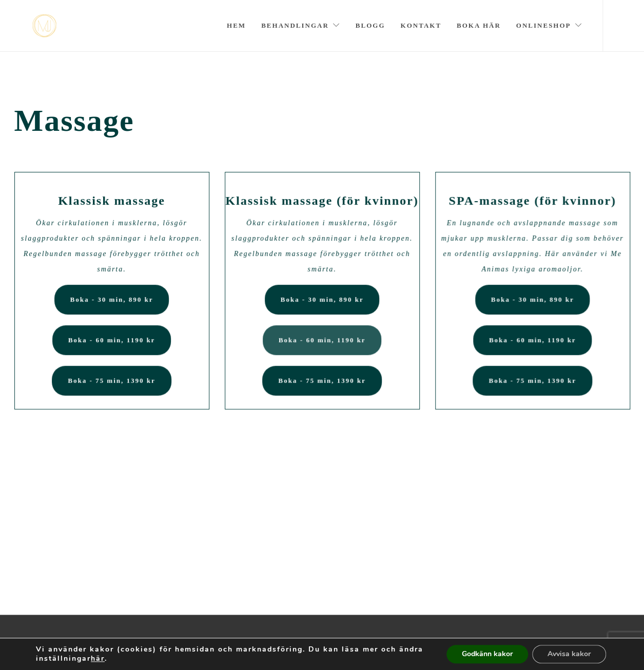  What do you see at coordinates (44, 26) in the screenshot?
I see `a: mjstudio mjstudio mjstudio` at bounding box center [44, 26].